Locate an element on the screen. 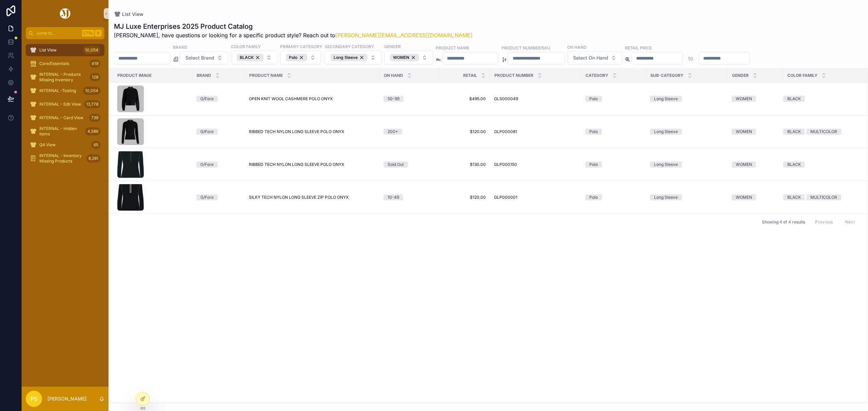 This screenshot has width=868, height=411. span: GLS000049 is located at coordinates (506, 99).